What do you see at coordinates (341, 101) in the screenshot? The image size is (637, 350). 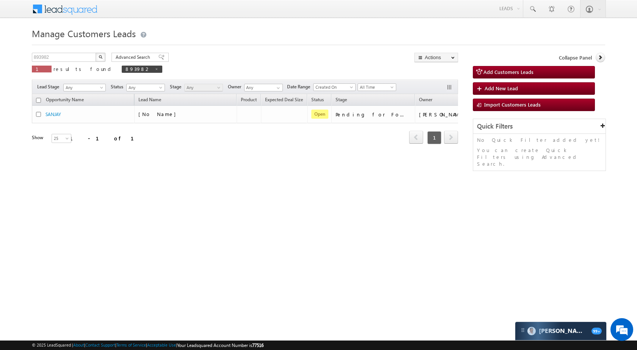 I see `a: Stage` at bounding box center [341, 101].